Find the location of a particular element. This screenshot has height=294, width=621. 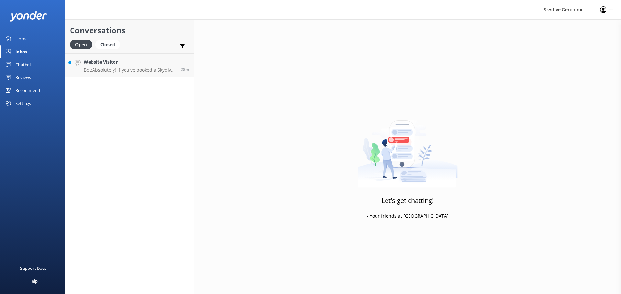

p: Bot: Absolutely! If you've booked a Skydive and Ferry Package, you can request an alternative fer... is located at coordinates (130, 70).